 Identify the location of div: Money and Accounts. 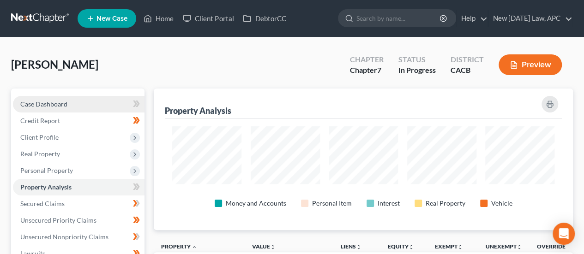
(256, 203).